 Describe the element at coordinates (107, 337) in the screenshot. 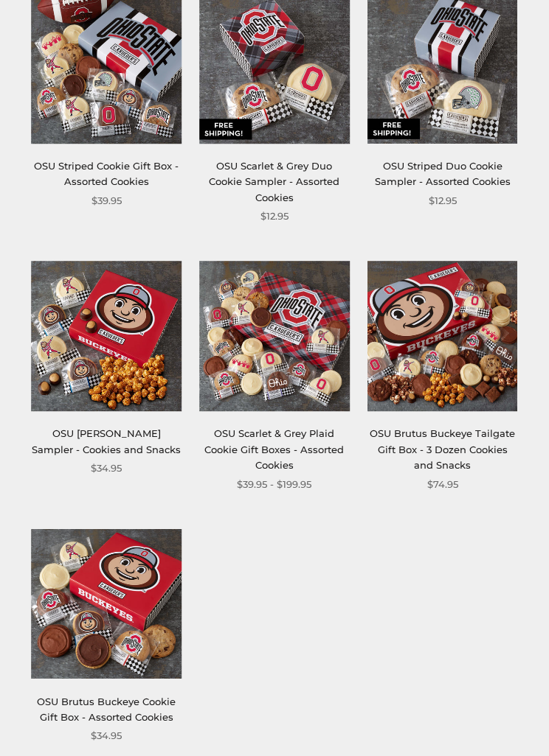

I see `img: OSU Brutus Buckeye Sampler - Cookies and Snacks` at that location.